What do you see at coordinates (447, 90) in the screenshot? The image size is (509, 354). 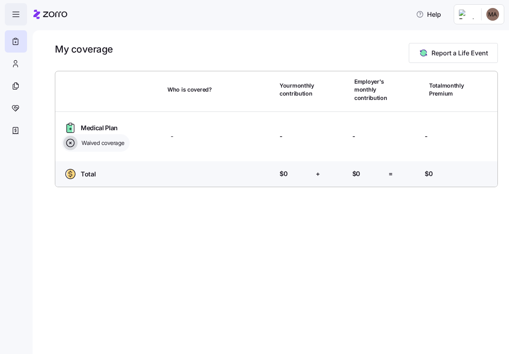 I see `span: Total monthly Premium` at bounding box center [447, 90].